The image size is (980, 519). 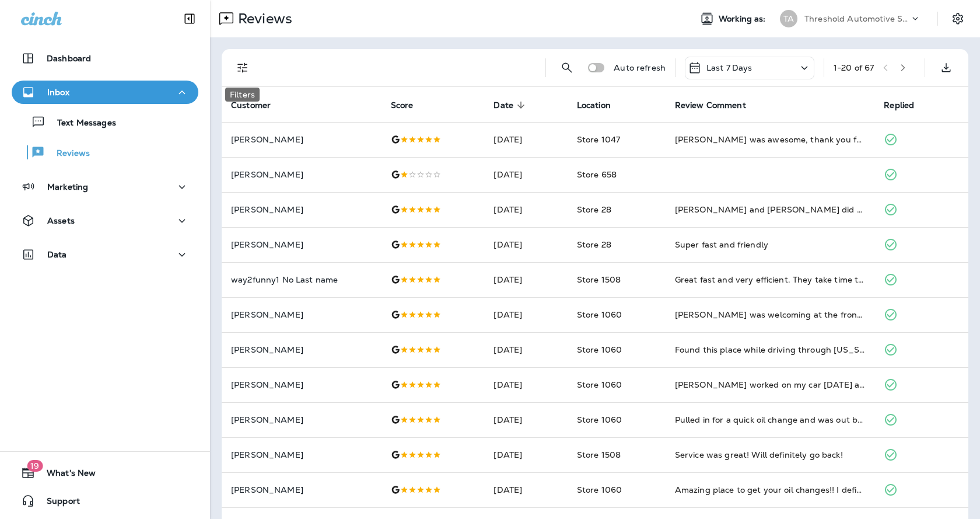 What do you see at coordinates (59, 92) in the screenshot?
I see `p: Inbox` at bounding box center [59, 92].